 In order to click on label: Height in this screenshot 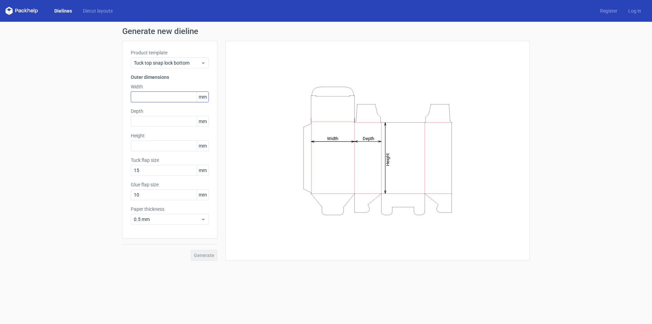, I will do `click(170, 136)`.